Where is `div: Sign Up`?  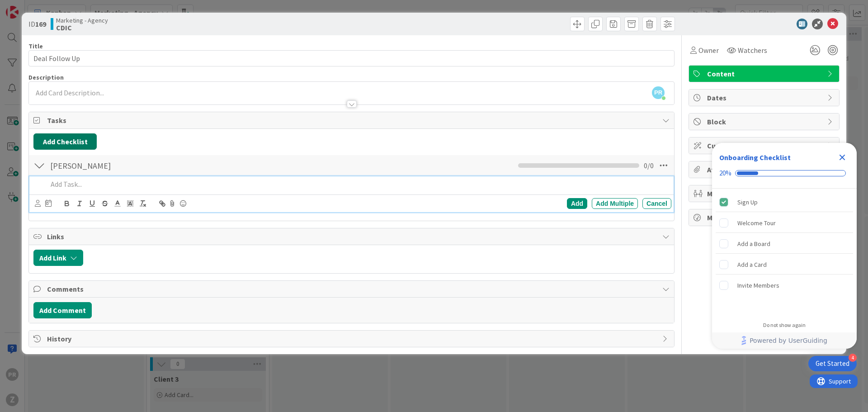 div: Sign Up is located at coordinates (747, 203).